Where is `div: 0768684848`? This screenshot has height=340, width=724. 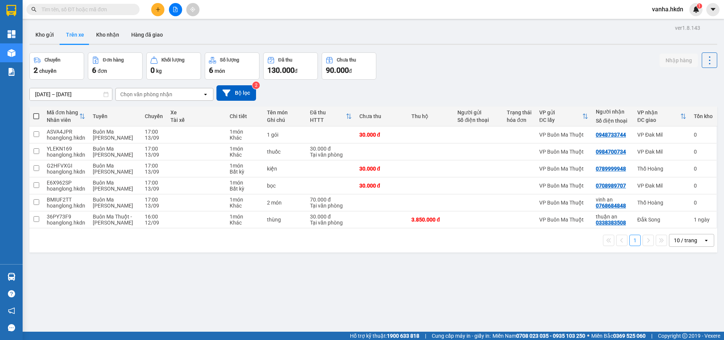 div: 0768684848 is located at coordinates (611, 206).